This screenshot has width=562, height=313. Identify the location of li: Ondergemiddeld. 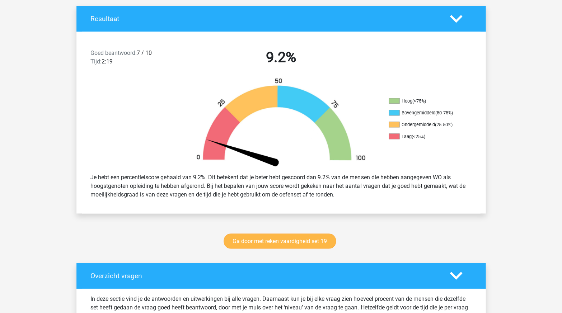
(425, 125).